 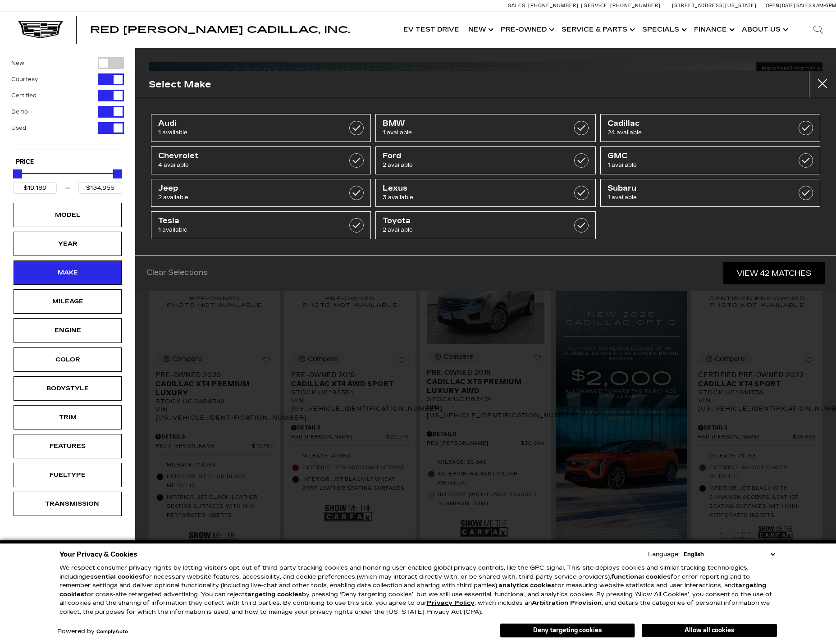 I want to click on button: close, so click(x=823, y=84).